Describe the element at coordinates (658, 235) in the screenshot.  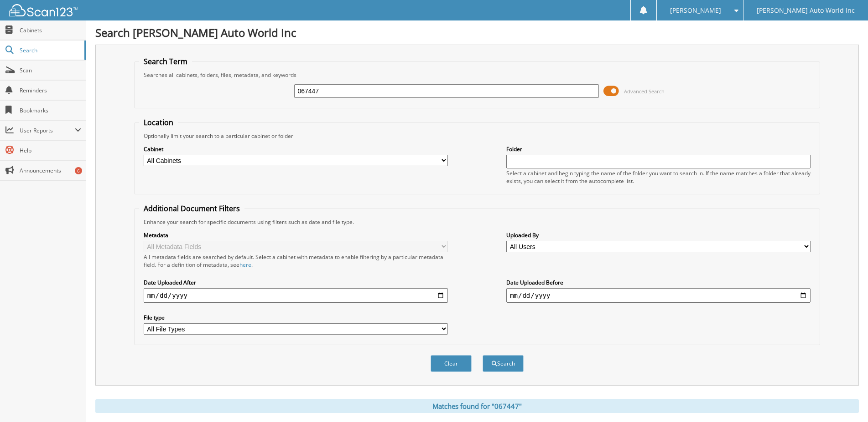
I see `label: Uploaded By` at that location.